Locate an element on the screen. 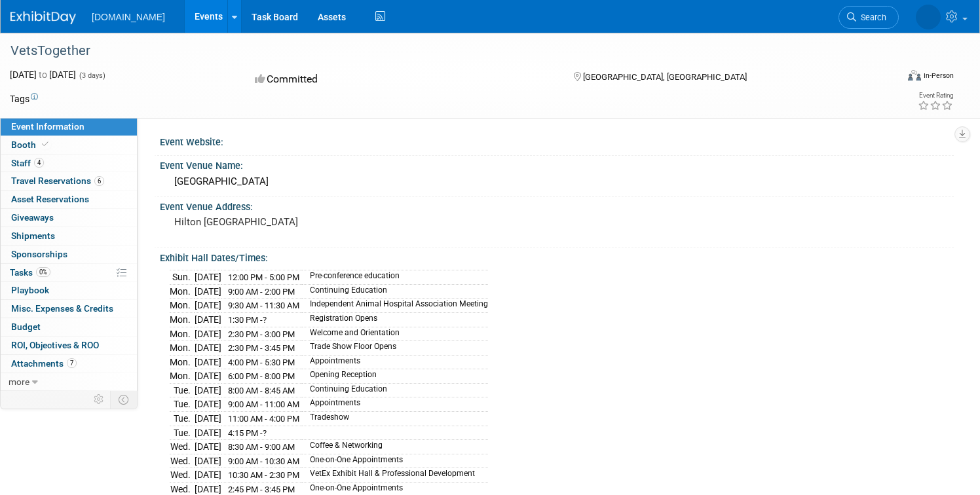 This screenshot has height=495, width=980. td: Coffee & Networking is located at coordinates (395, 447).